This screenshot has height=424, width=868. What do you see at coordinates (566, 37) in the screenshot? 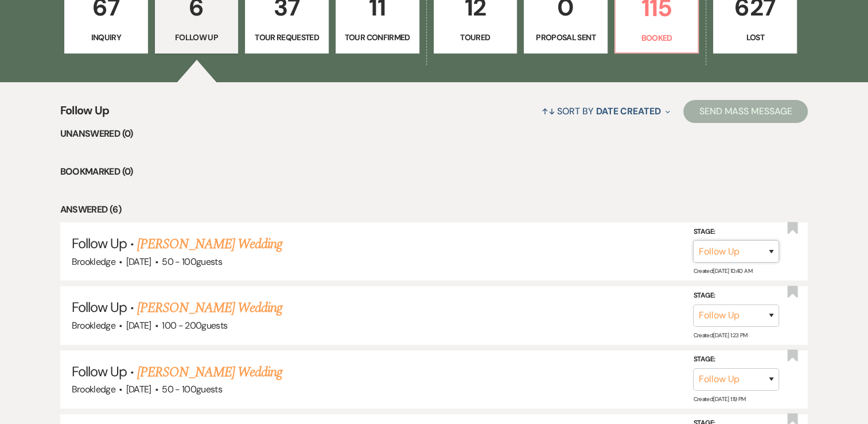
I see `p: Proposal Sent` at bounding box center [566, 37].